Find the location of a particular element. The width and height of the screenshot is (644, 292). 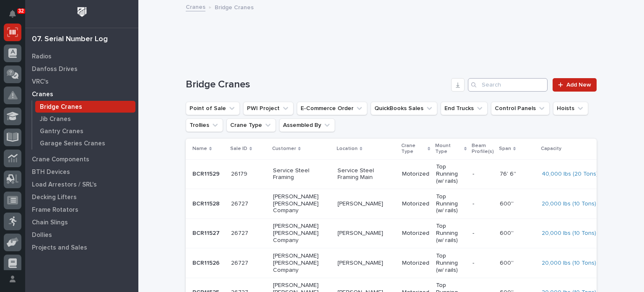

a: Crane Components is located at coordinates (82, 159).